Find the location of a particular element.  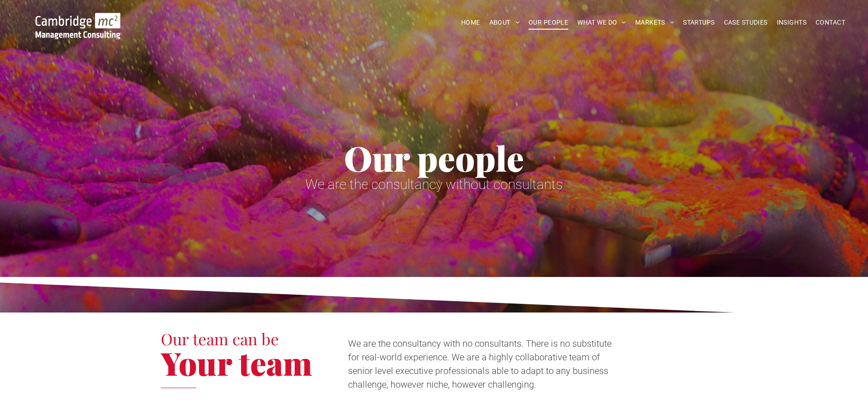

span: We are the consultancy with no consultants. There is no substitute for real-world experience. We ... is located at coordinates (480, 364).